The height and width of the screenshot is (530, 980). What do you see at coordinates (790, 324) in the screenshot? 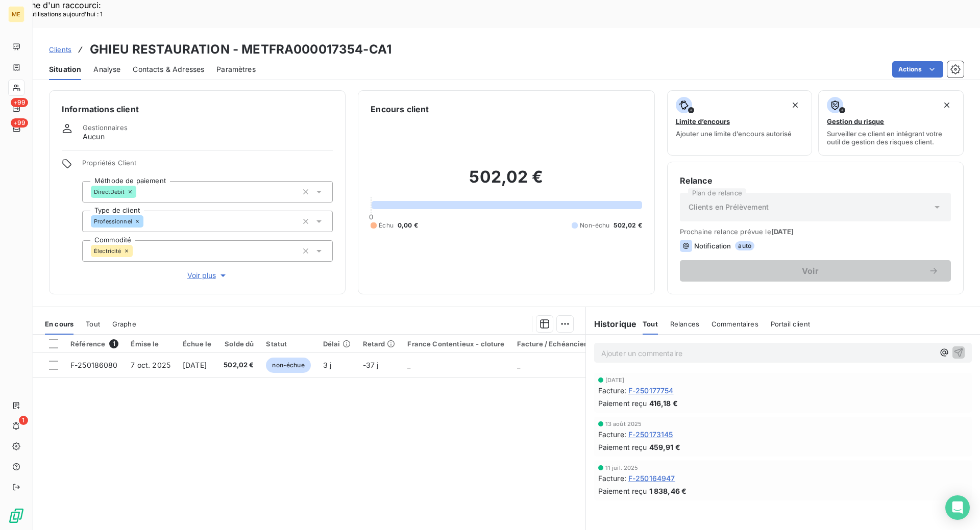
I see `span: Portail client` at bounding box center [790, 324].